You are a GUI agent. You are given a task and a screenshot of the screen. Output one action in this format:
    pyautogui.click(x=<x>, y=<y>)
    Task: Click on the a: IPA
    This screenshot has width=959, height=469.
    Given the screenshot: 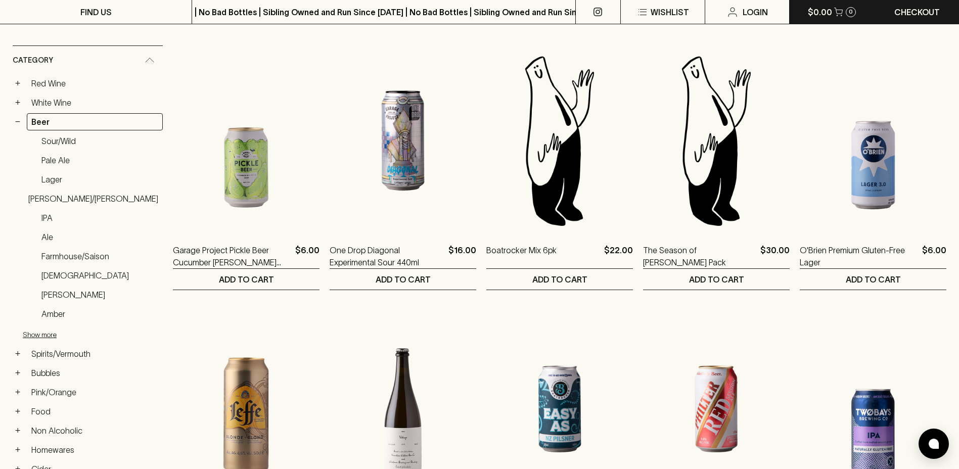 What is the action you would take?
    pyautogui.click(x=100, y=218)
    